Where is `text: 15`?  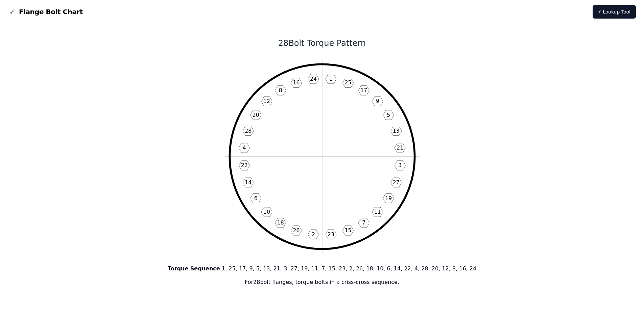
text: 15 is located at coordinates (348, 230).